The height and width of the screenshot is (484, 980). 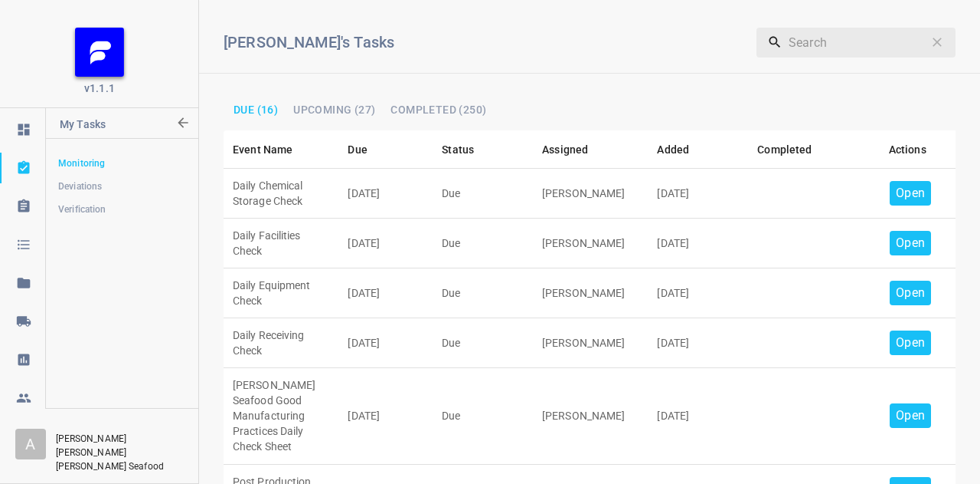 I want to click on td: Daily Facilities Check, so click(x=281, y=242).